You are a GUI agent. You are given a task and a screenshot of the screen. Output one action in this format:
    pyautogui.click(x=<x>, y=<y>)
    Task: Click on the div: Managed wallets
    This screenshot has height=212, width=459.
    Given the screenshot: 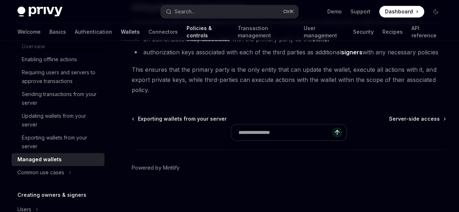 What is the action you would take?
    pyautogui.click(x=40, y=160)
    